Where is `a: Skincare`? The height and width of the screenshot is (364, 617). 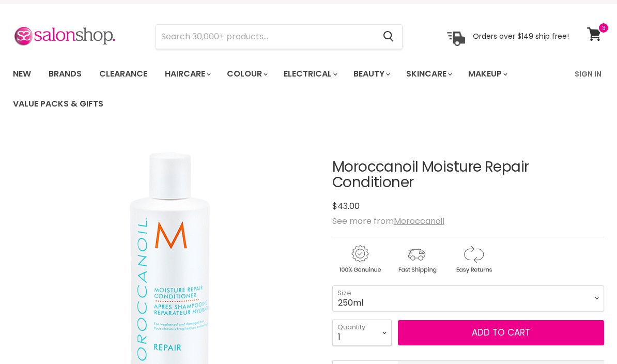
a: Skincare is located at coordinates (429, 74).